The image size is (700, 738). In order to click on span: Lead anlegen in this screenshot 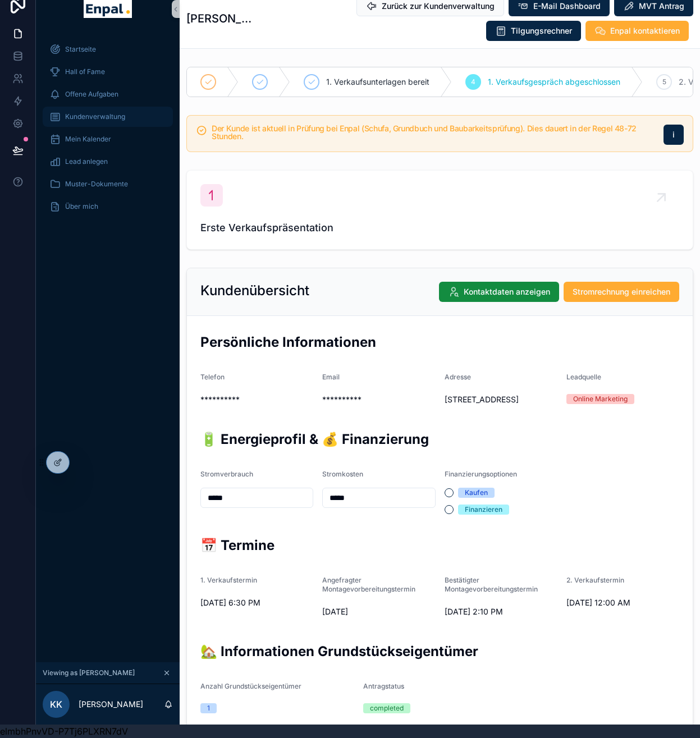, I will do `click(87, 162)`.